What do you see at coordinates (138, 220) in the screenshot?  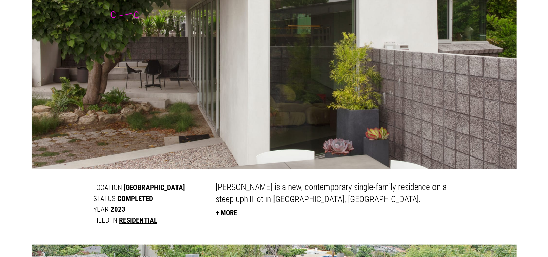 I see `a: Residential` at bounding box center [138, 220].